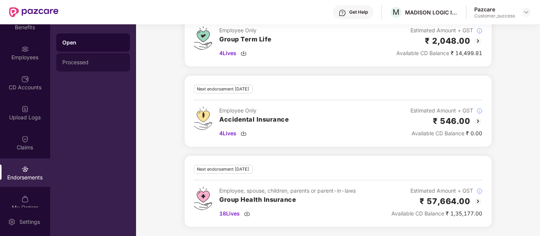 The height and width of the screenshot is (236, 540). I want to click on h2: ₹ 546.00, so click(452, 121).